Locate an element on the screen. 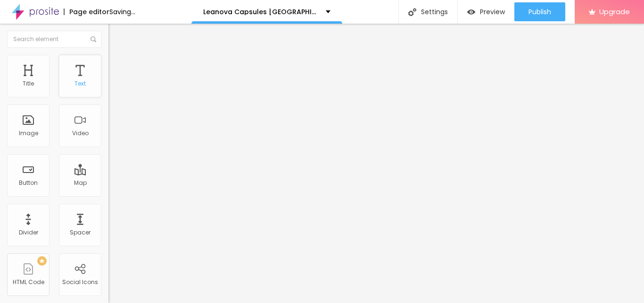  span: Upgrade is located at coordinates (615, 12).